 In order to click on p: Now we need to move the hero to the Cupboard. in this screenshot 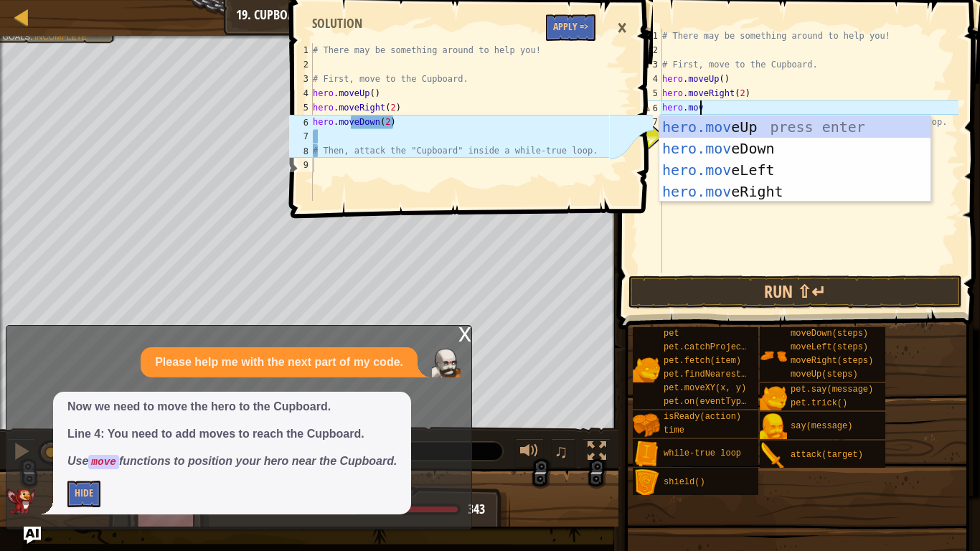, I will do `click(232, 406)`.